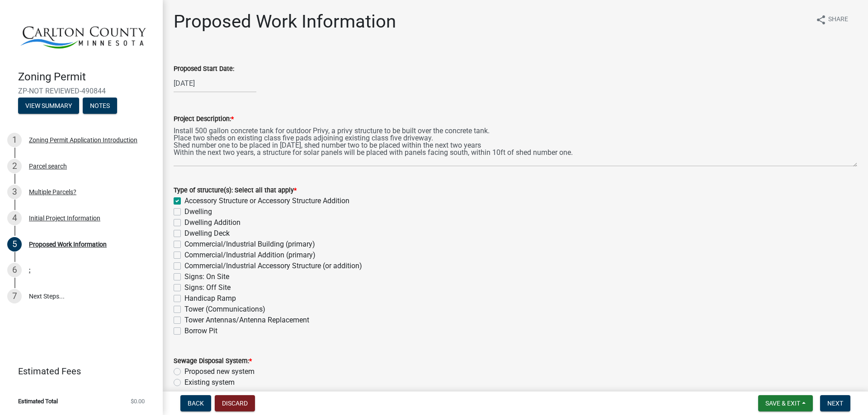 This screenshot has height=415, width=868. I want to click on label: Sewage Disposal System:, so click(212, 361).